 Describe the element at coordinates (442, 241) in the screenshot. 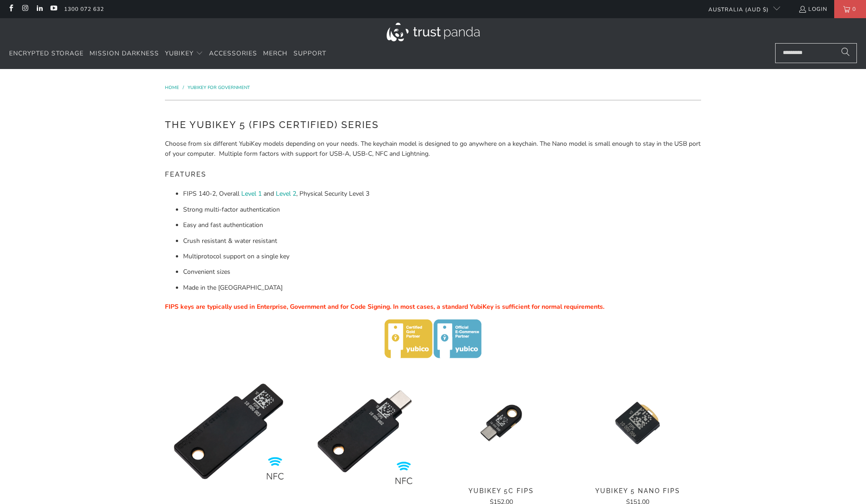

I see `li: Crush resistant & water resistant` at that location.